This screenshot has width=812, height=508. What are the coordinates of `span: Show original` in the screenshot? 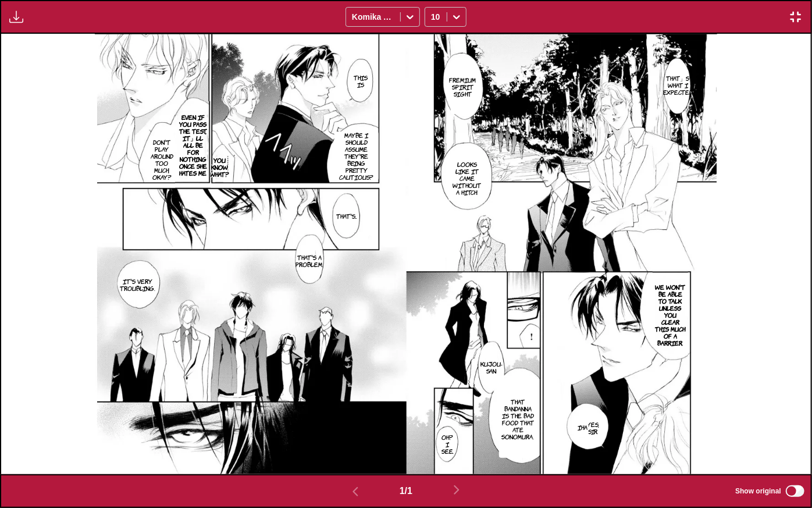 It's located at (758, 491).